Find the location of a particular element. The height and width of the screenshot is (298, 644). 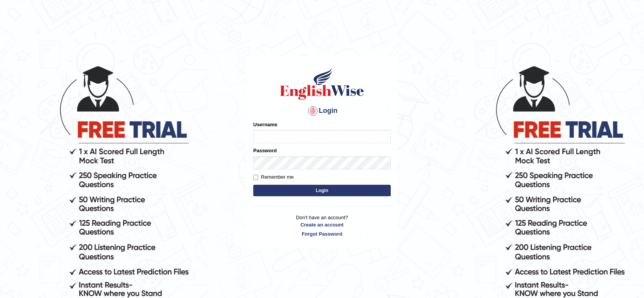

h4: Login is located at coordinates (322, 111).